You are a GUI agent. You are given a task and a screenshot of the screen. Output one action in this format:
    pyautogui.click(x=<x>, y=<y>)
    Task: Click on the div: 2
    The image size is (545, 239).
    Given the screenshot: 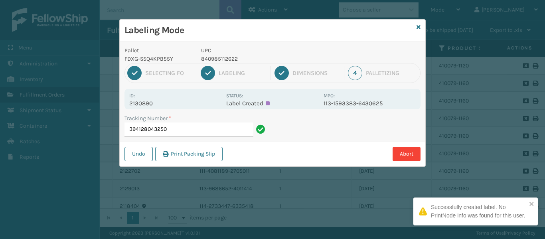 What is the action you would take?
    pyautogui.click(x=208, y=73)
    